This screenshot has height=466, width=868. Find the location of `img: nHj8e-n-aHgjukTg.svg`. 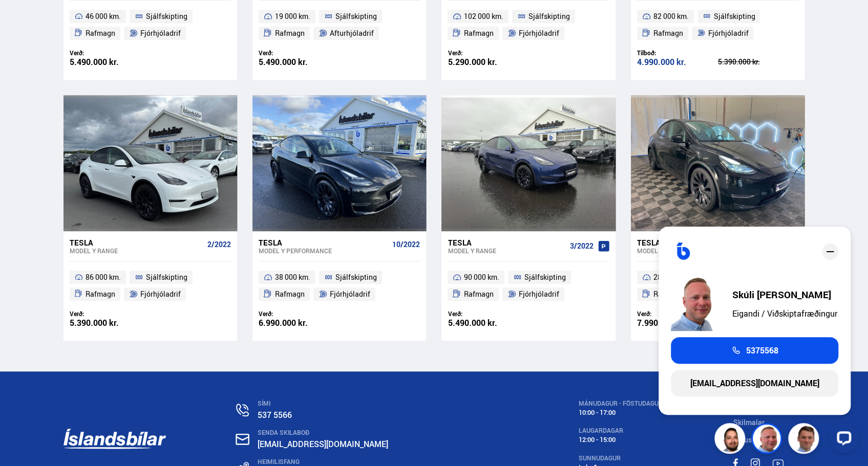

img: nHj8e-n-aHgjukTg.svg is located at coordinates (242, 439).